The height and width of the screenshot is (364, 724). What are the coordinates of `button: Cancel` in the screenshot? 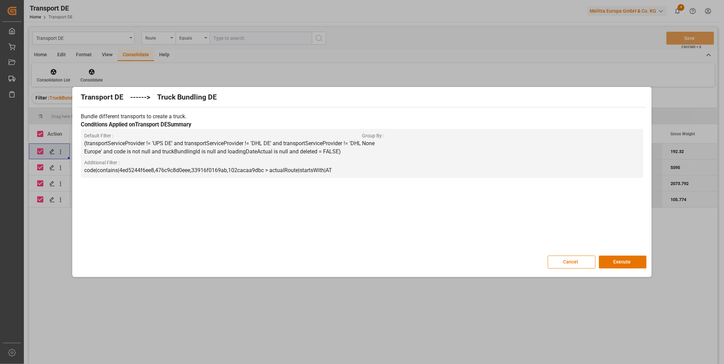 It's located at (571, 262).